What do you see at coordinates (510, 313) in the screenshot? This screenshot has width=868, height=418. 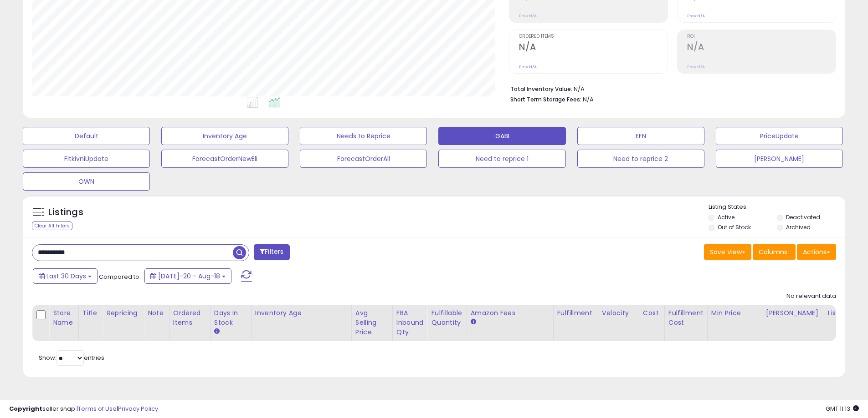 I see `div: Amazon Fees` at bounding box center [510, 313].